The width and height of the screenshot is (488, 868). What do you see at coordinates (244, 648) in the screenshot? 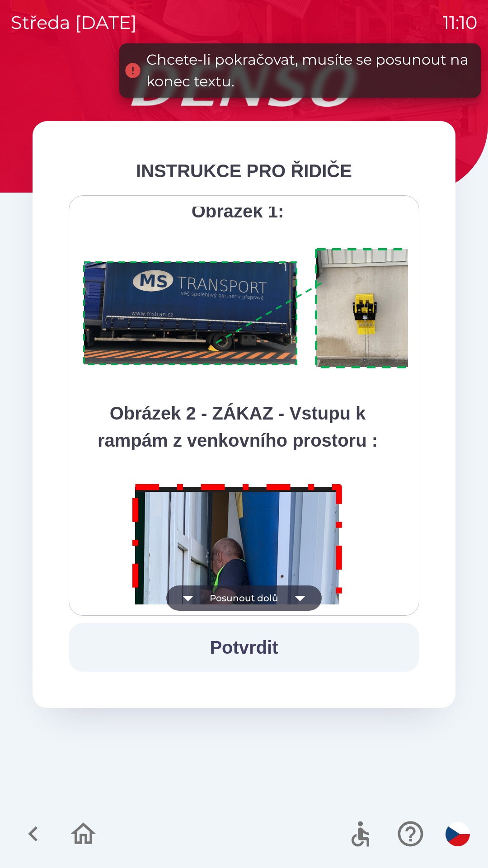
I see `button: Potvrdit` at bounding box center [244, 648].